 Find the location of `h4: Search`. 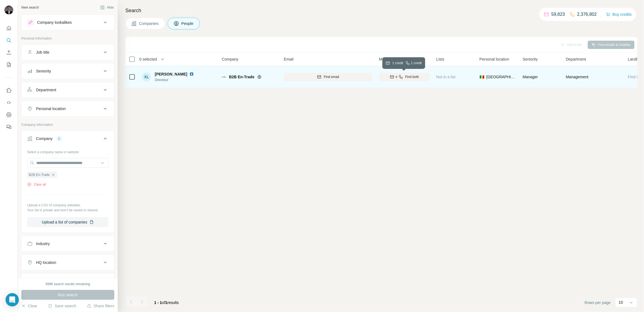

h4: Search is located at coordinates (381, 10).